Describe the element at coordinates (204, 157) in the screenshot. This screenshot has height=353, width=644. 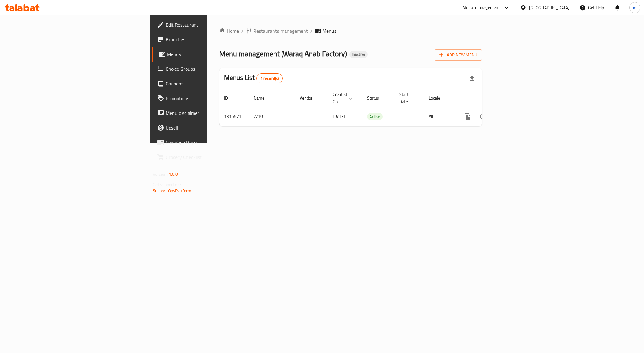
I see `a: Grocery Checklist` at that location.